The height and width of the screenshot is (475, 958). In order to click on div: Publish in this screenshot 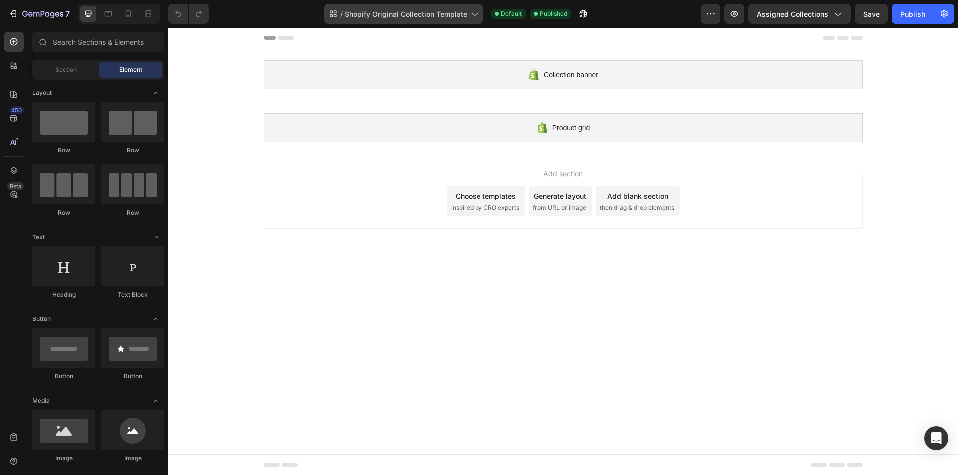, I will do `click(912, 14)`.